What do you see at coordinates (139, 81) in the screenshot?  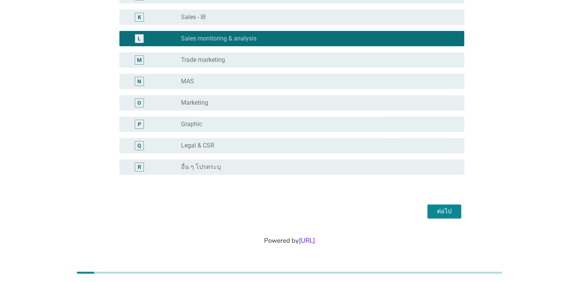 I see `div: N` at bounding box center [139, 81].